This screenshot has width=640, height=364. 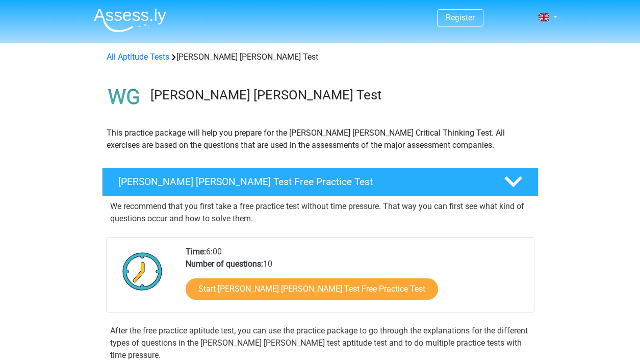 What do you see at coordinates (137, 56) in the screenshot?
I see `a: All Aptitude Tests` at bounding box center [137, 56].